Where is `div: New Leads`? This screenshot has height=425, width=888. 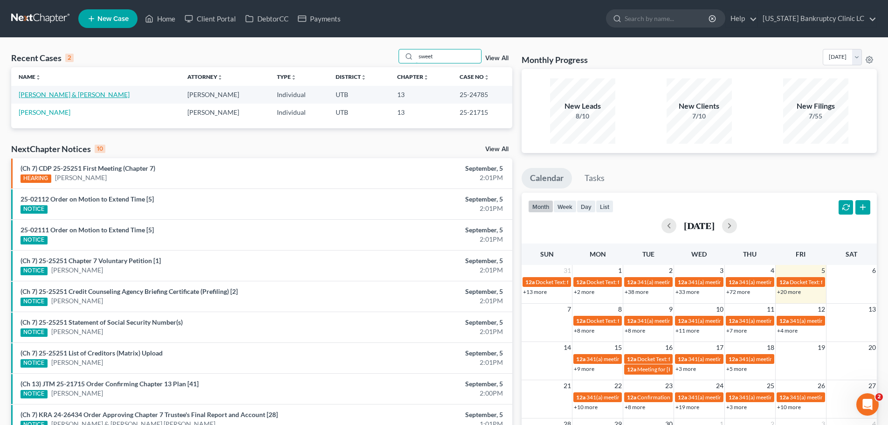
div: New Leads is located at coordinates (583, 106).